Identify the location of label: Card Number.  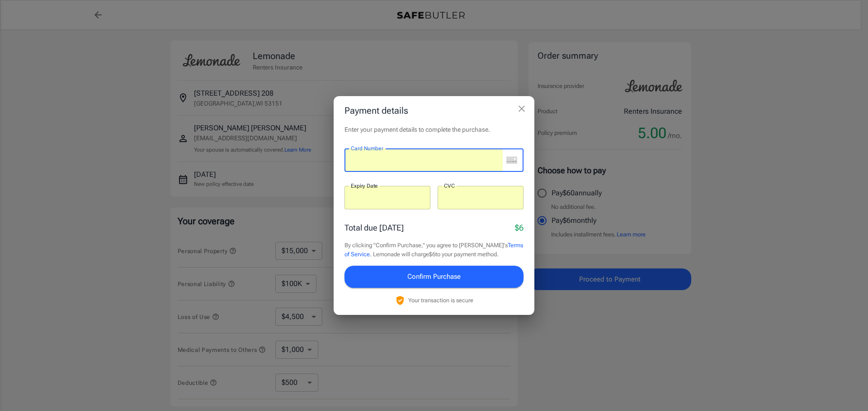
(366, 148).